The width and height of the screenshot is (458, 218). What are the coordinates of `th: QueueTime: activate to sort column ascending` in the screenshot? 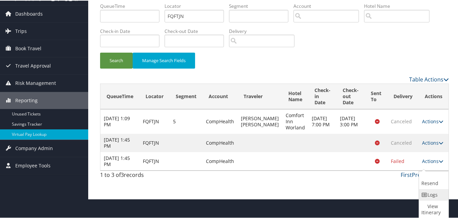 It's located at (120, 96).